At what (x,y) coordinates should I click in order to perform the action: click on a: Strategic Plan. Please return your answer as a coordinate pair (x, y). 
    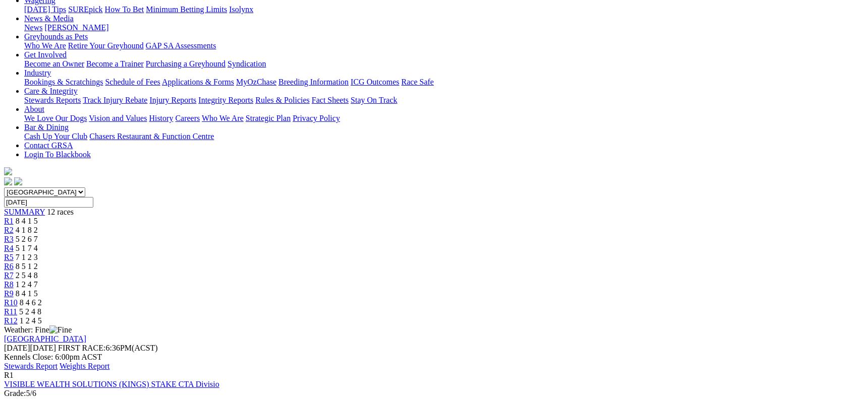
    Looking at the image, I should click on (268, 118).